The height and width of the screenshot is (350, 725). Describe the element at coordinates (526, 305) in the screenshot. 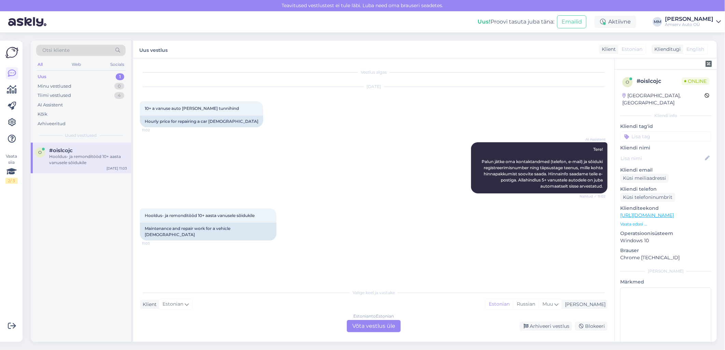

I see `div: Russian` at that location.